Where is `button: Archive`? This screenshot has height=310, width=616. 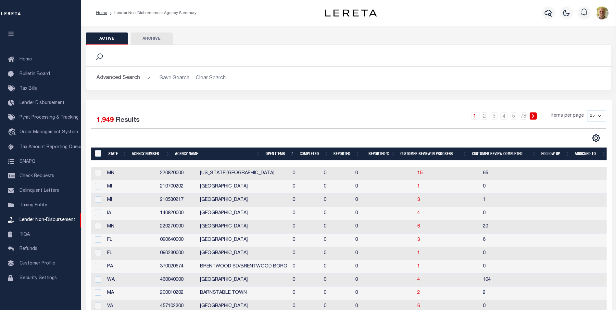 button: Archive is located at coordinates (152, 39).